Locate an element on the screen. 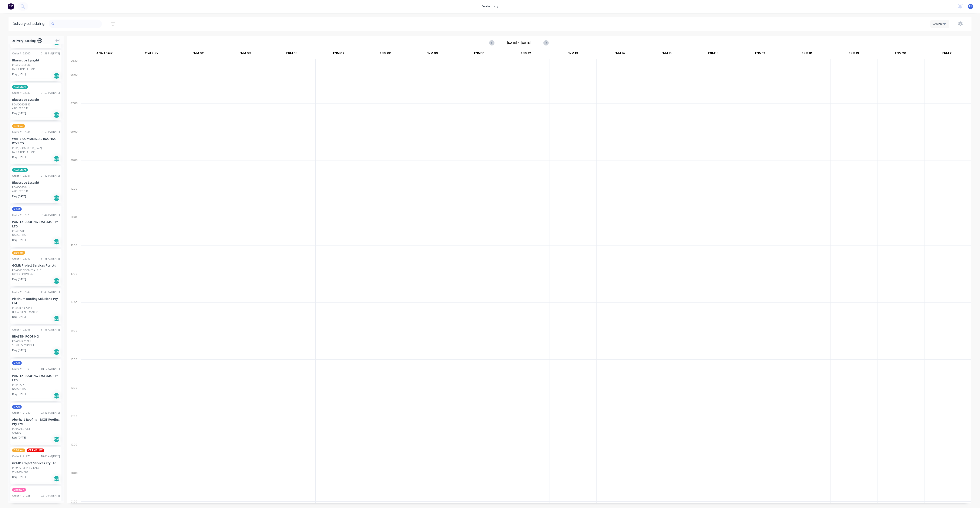 The width and height of the screenshot is (980, 508). div: FNM 06 is located at coordinates (292, 55).